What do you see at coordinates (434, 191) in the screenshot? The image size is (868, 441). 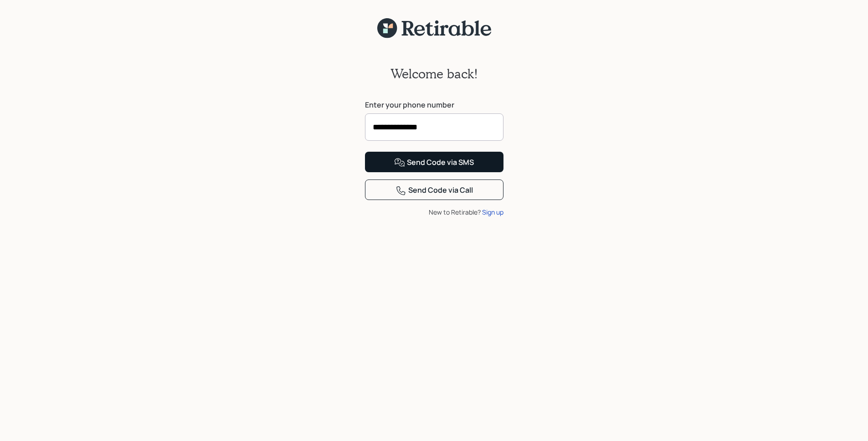 I see `div: Send Code via Call` at bounding box center [434, 191].